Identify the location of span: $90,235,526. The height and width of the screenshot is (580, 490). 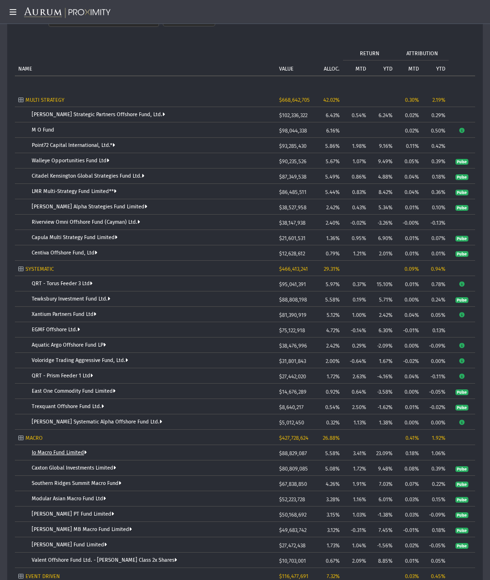
(293, 161).